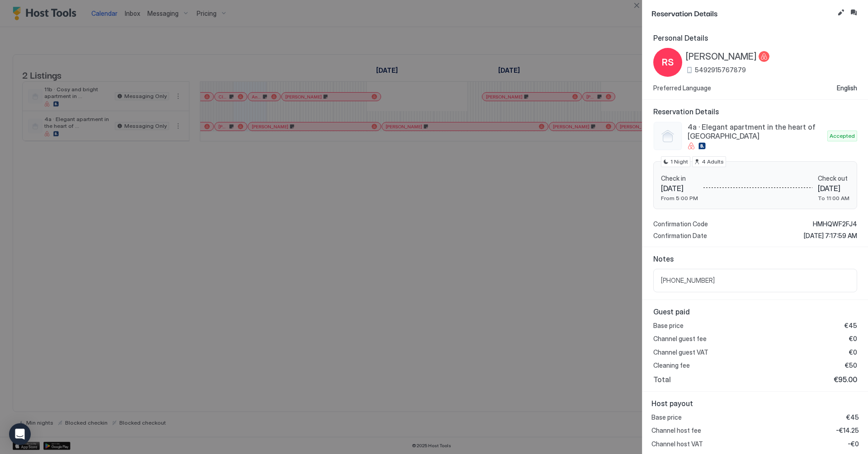  What do you see at coordinates (846, 88) in the screenshot?
I see `span: English` at bounding box center [846, 88].